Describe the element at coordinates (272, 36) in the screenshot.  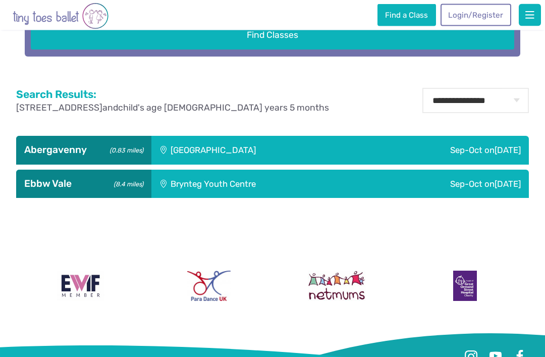
I see `button: Find Classes` at that location.